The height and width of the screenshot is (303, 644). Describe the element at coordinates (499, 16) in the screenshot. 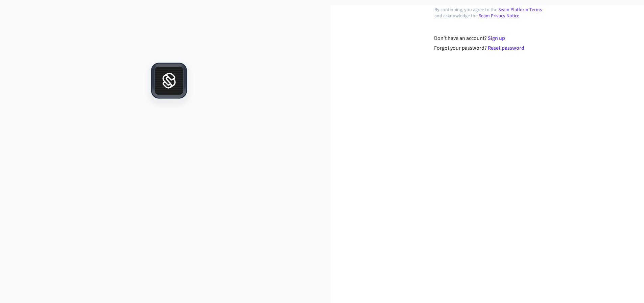

I see `a: Seam Privacy Notice` at that location.